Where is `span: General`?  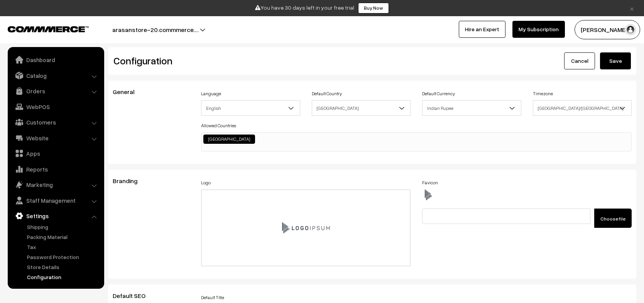 span: General is located at coordinates (128, 92).